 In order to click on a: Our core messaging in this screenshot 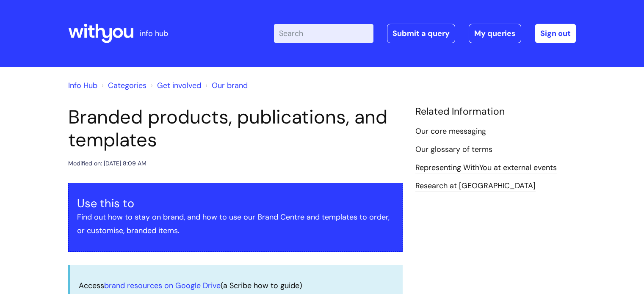, I will do `click(451, 132)`.